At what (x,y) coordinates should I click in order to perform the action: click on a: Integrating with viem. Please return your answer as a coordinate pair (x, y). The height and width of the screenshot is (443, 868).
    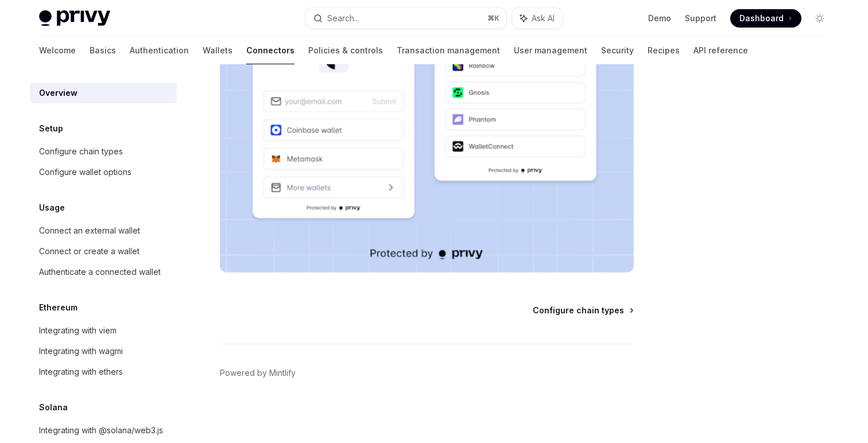
    Looking at the image, I should click on (104, 331).